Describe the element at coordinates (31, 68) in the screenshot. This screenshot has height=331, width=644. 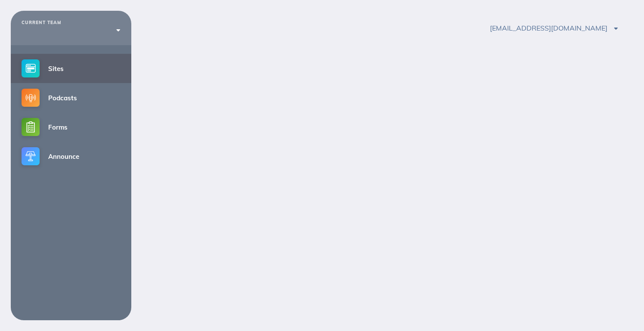
I see `img: sites-small@2x.png` at that location.